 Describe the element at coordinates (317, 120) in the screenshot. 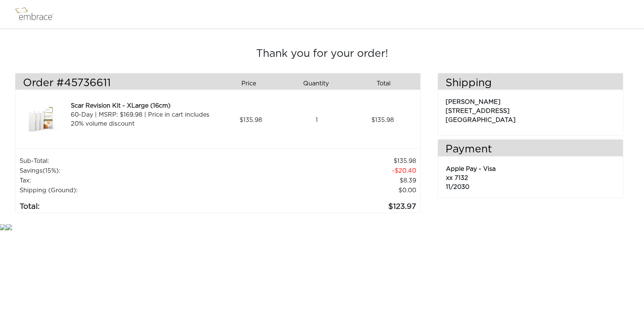

I see `span: 1` at that location.